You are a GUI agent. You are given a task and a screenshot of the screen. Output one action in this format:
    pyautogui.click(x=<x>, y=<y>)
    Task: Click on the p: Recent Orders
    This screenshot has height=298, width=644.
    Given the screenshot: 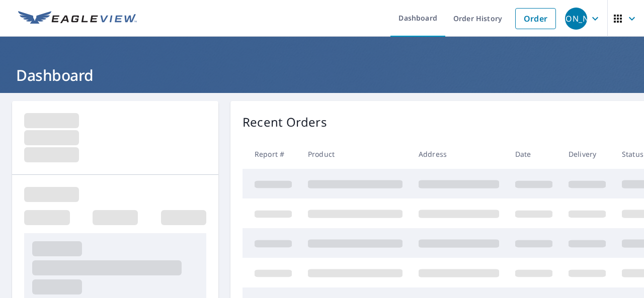 What is the action you would take?
    pyautogui.click(x=285, y=122)
    